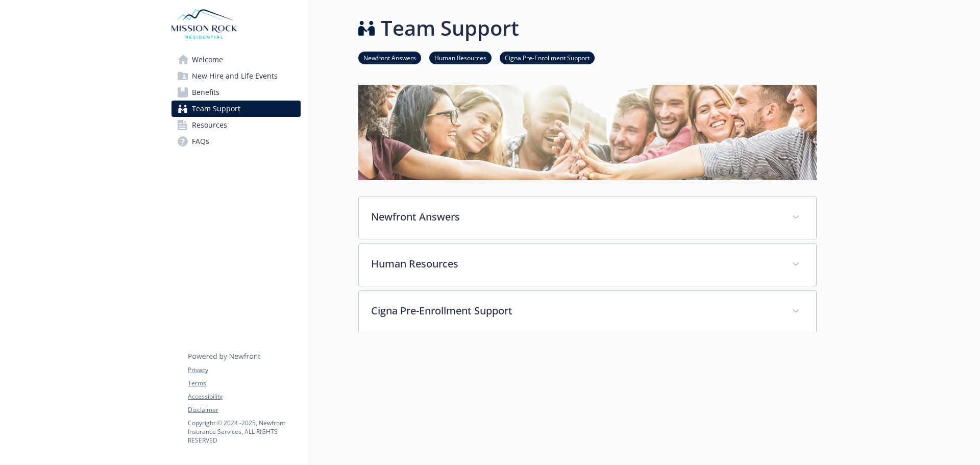 The image size is (980, 465). I want to click on div: Newfront Answers, so click(588, 218).